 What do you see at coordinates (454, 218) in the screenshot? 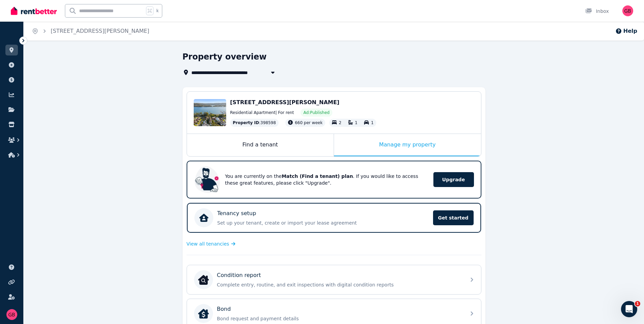
I see `span: Get started` at bounding box center [454, 218].